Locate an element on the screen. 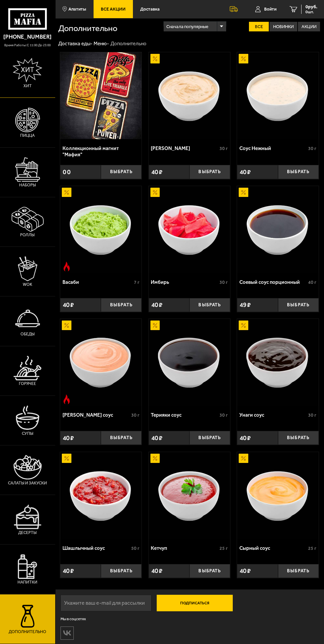 This screenshot has width=324, height=644. img: Унаги соус is located at coordinates (278, 362).